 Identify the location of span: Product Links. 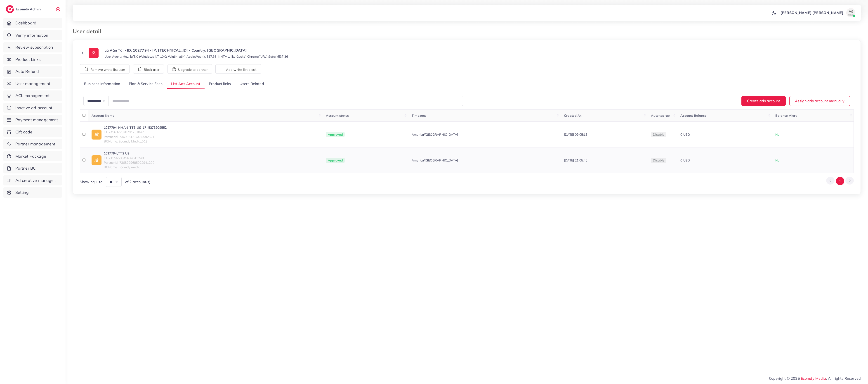
(28, 60).